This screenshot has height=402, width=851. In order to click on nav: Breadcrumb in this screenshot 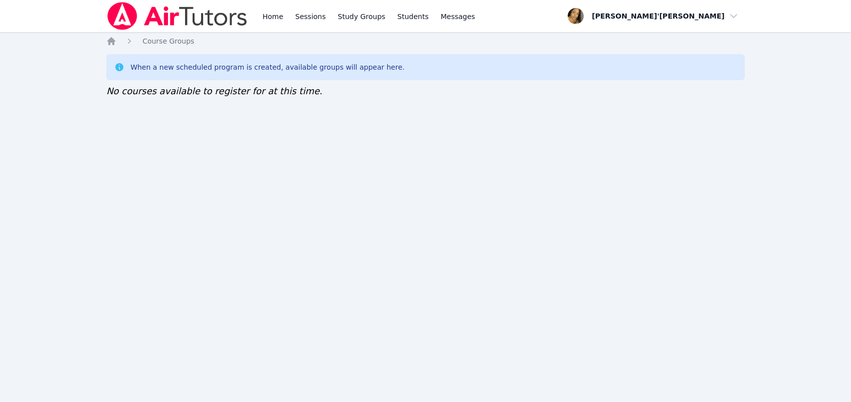, I will do `click(425, 41)`.